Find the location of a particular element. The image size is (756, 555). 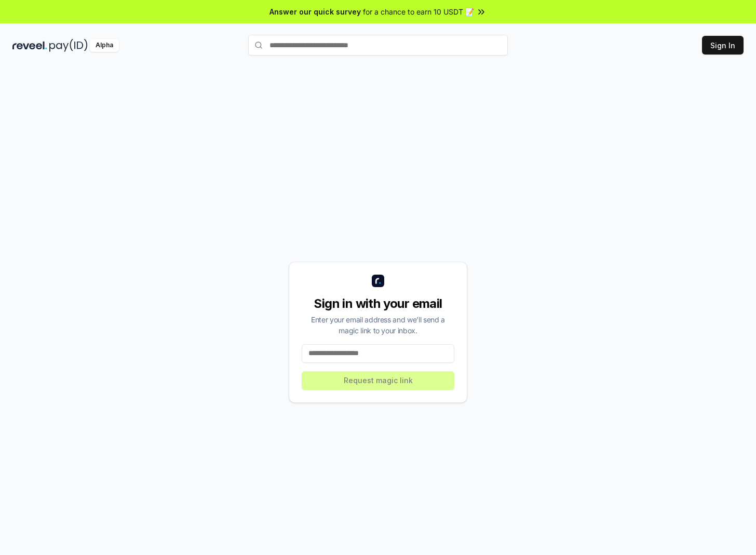

div: Sign in with your email is located at coordinates (378, 304).